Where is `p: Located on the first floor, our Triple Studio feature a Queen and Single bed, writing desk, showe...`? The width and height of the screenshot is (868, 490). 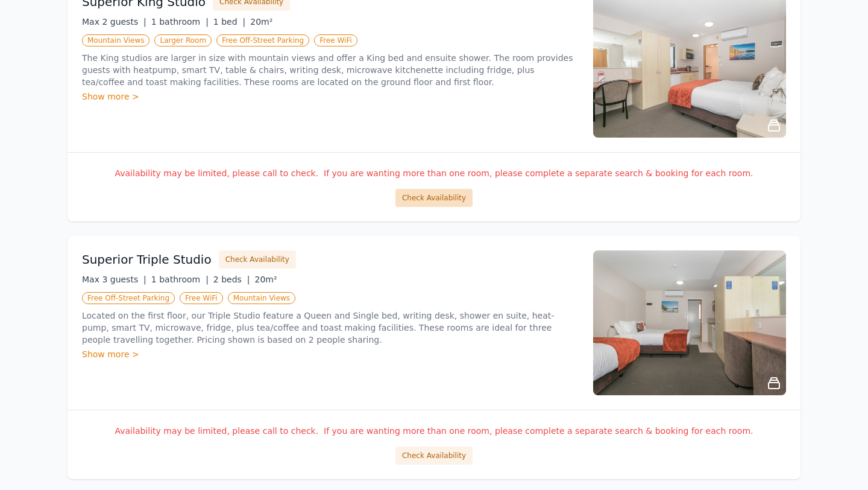 p: Located on the first floor, our Triple Studio feature a Queen and Single bed, writing desk, showe... is located at coordinates (330, 327).